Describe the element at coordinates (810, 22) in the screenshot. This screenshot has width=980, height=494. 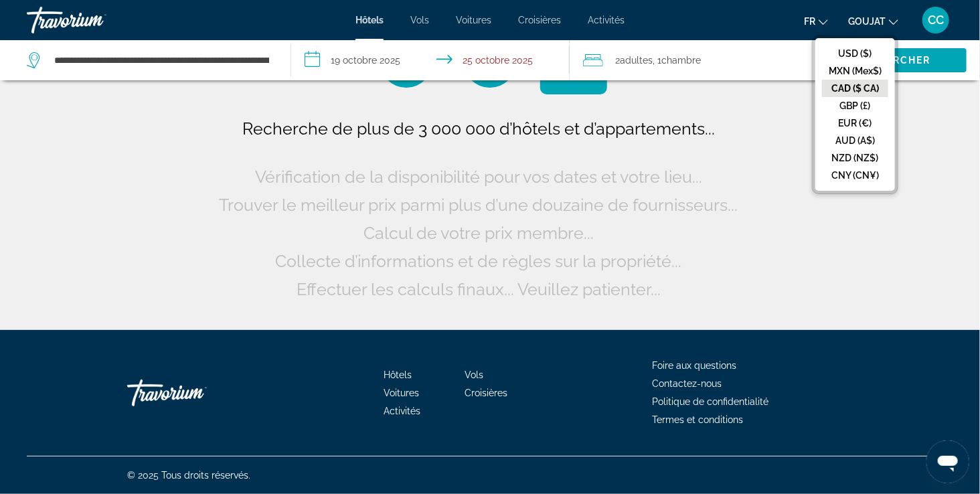
I see `span: Fr` at that location.